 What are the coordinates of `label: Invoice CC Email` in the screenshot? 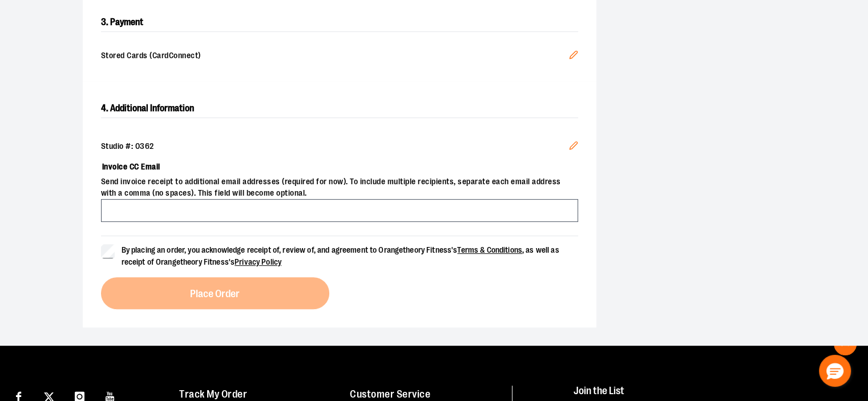 It's located at (339, 167).